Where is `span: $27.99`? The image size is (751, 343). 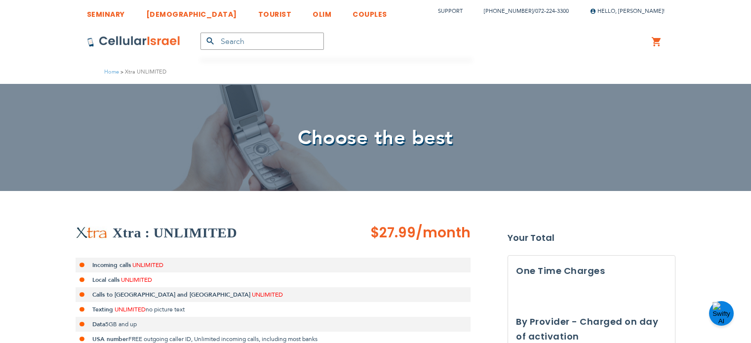 span: $27.99 is located at coordinates (393, 233).